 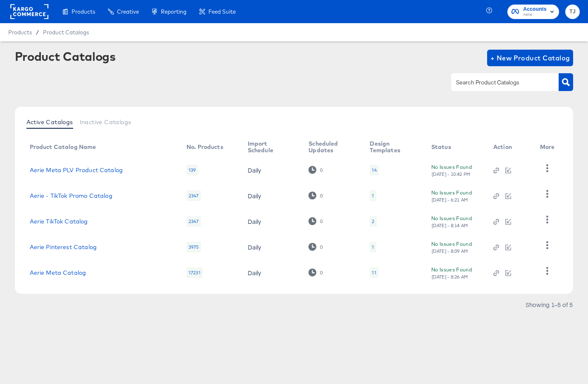 What do you see at coordinates (205, 147) in the screenshot?
I see `div: No. Products` at bounding box center [205, 147].